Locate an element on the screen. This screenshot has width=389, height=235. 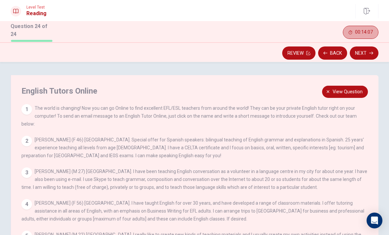
button: 00:14:07 is located at coordinates (360, 32).